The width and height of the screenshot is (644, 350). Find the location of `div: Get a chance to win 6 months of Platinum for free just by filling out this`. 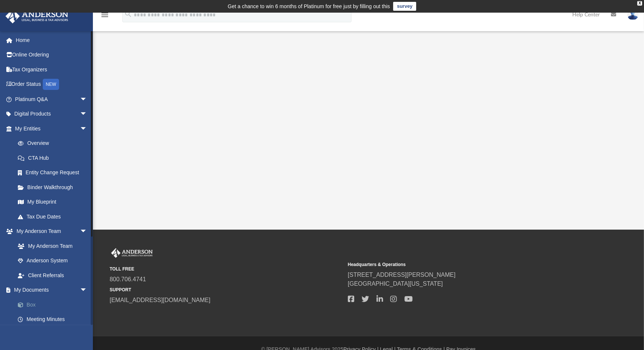

div: Get a chance to win 6 months of Platinum for free just by filling out this is located at coordinates (309, 6).